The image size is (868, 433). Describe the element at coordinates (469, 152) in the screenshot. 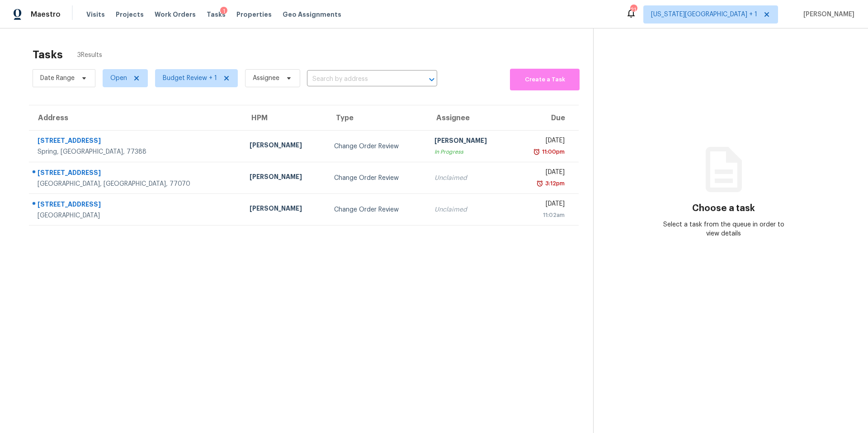

I see `div: In Progress` at that location.